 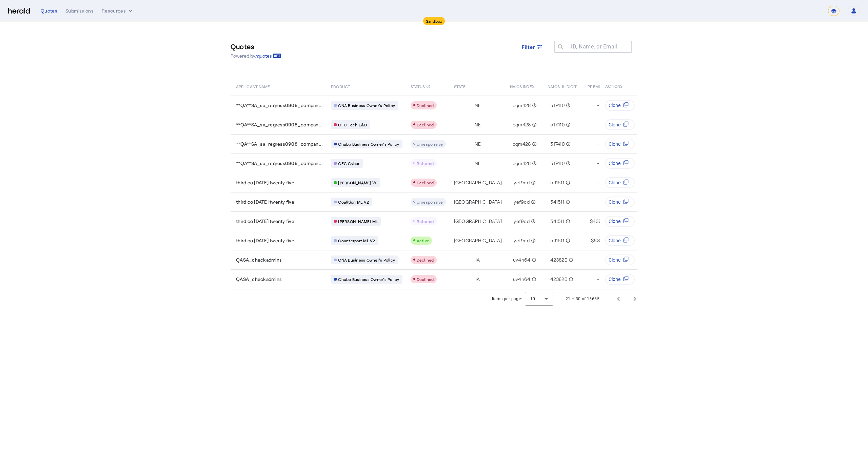 What do you see at coordinates (593, 46) in the screenshot?
I see `mat-label: ID, Name, or Email` at bounding box center [593, 46].